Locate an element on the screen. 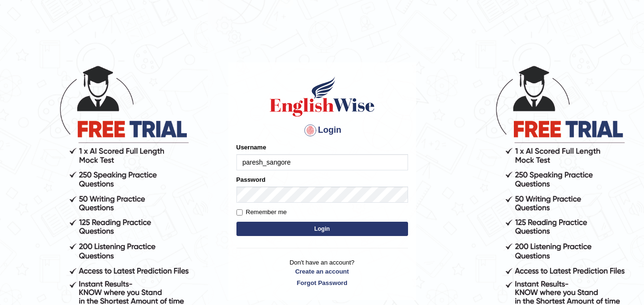 The width and height of the screenshot is (644, 305). img: Logo of English Wise sign in for intelligent practice with AI is located at coordinates (322, 97).